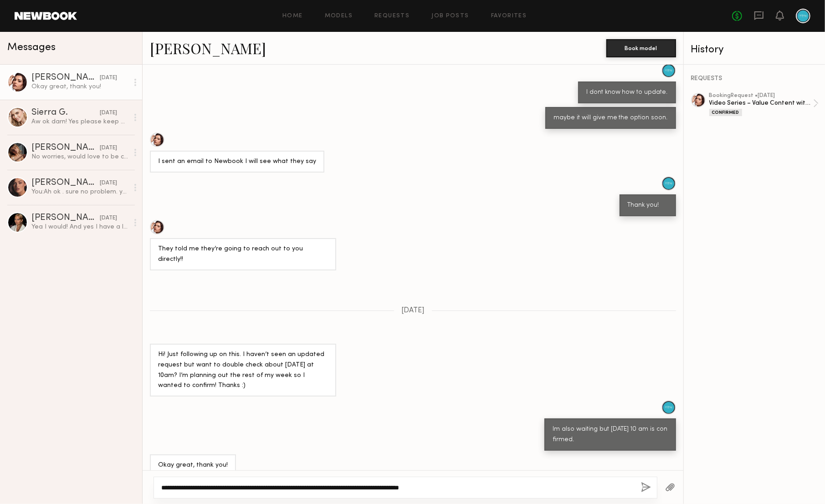 This screenshot has height=504, width=825. What do you see at coordinates (32, 47) in the screenshot?
I see `span: Messages` at bounding box center [32, 47].